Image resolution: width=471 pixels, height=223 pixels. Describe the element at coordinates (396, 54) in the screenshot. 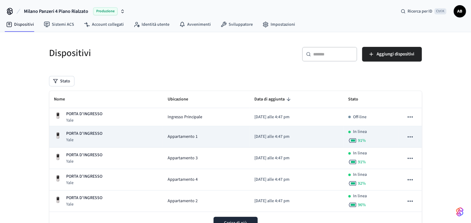

I see `span: Aggiungi dispositivi` at that location.